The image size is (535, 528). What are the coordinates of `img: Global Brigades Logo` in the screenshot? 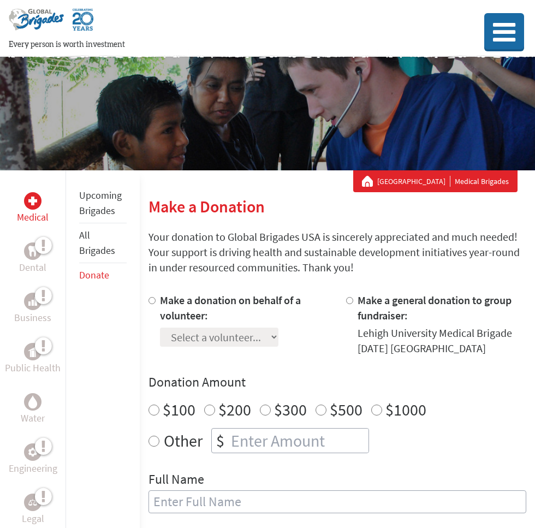 It's located at (36, 24).